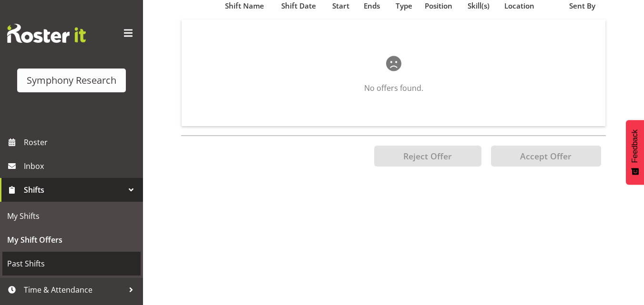 The image size is (644, 305). Describe the element at coordinates (582, 6) in the screenshot. I see `span: Sent By` at that location.